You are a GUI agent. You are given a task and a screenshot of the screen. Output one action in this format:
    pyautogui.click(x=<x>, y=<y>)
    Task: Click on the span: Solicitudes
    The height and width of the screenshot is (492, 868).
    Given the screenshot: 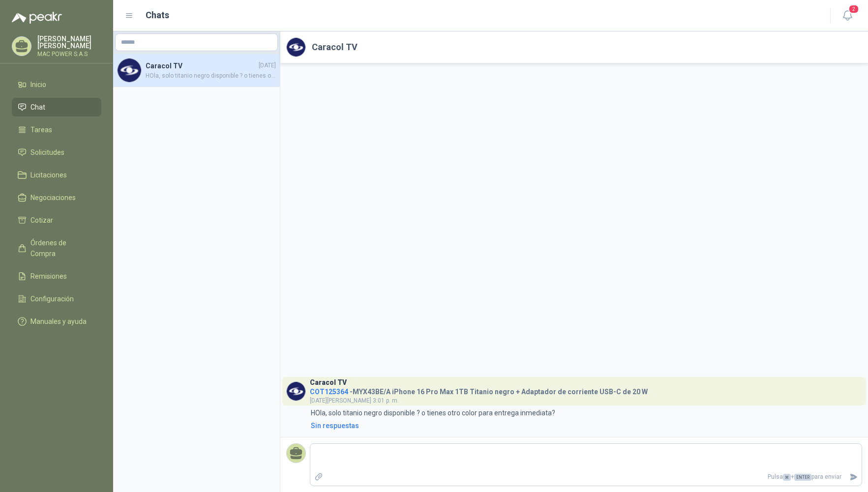 What is the action you would take?
    pyautogui.click(x=47, y=153)
    